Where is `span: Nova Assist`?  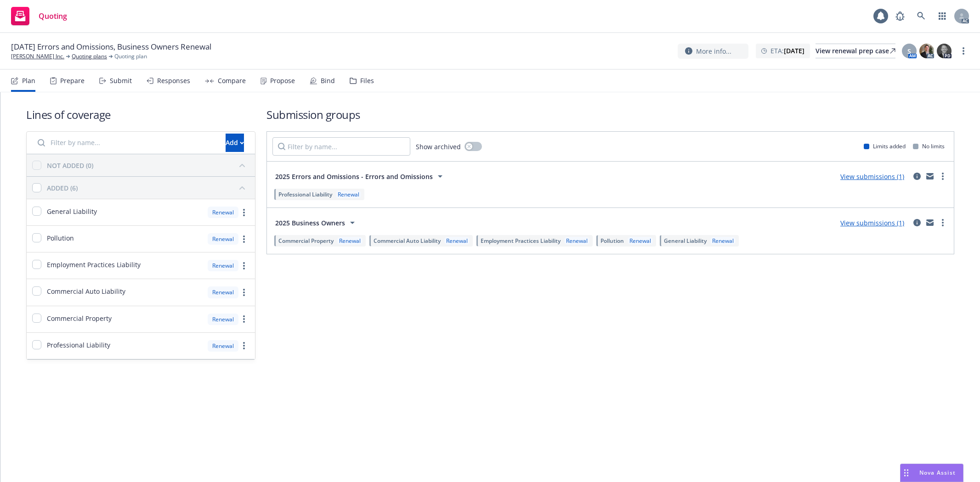 span: Nova Assist is located at coordinates (937, 472).